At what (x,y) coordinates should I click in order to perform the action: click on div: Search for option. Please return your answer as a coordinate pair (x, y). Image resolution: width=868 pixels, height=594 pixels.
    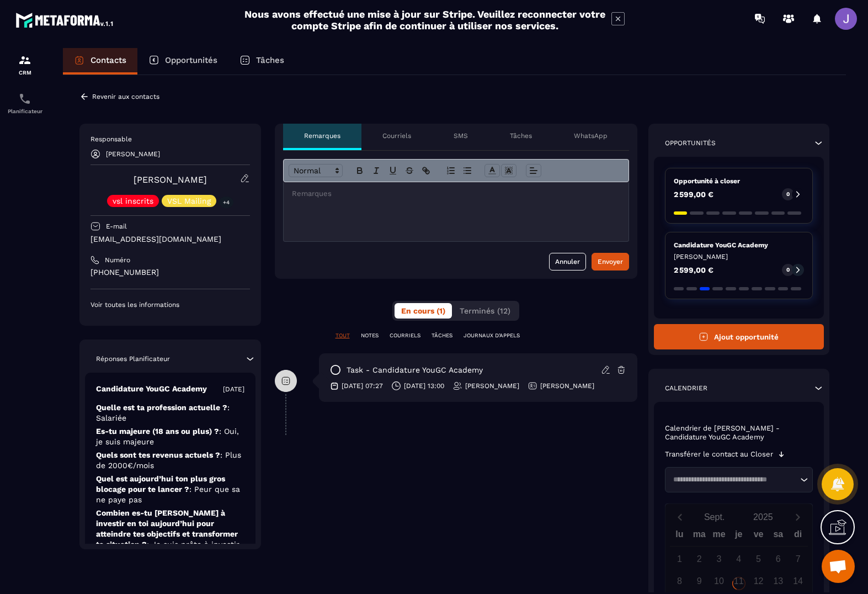
    Looking at the image, I should click on (739, 479).